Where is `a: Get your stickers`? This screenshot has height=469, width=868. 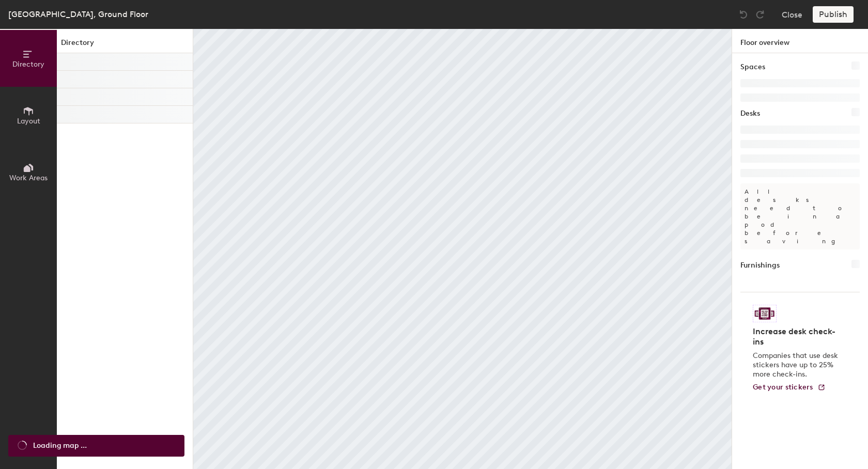
a: Get your stickers is located at coordinates (789, 387).